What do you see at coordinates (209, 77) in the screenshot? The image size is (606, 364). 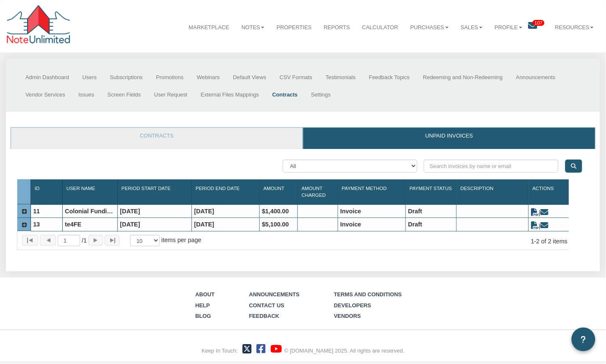 I see `a: Webinars` at bounding box center [209, 77].